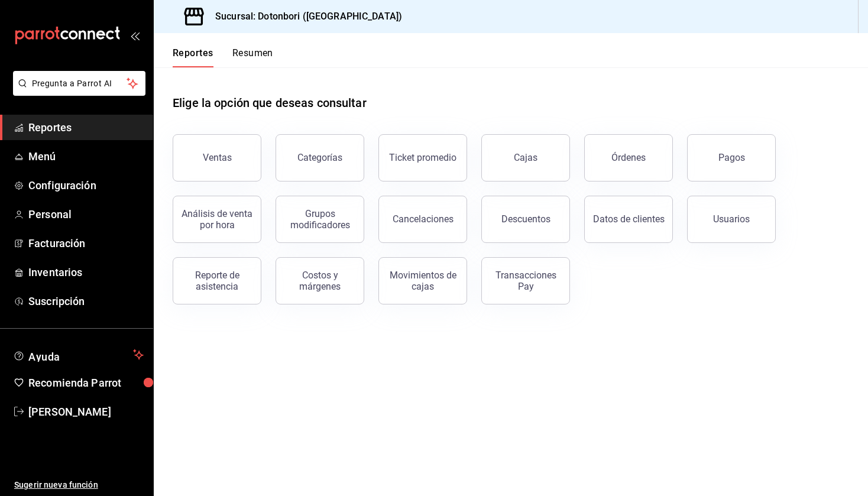 Image resolution: width=868 pixels, height=496 pixels. I want to click on span: Sugerir nueva función, so click(79, 485).